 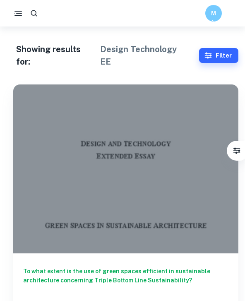 I want to click on h1: Showing results for:, so click(x=56, y=55).